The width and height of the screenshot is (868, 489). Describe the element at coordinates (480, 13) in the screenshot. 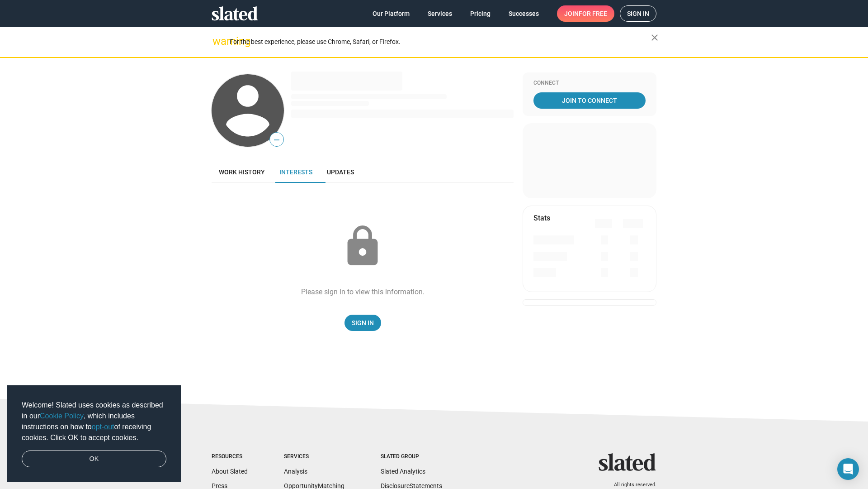

I see `span: Pricing` at that location.